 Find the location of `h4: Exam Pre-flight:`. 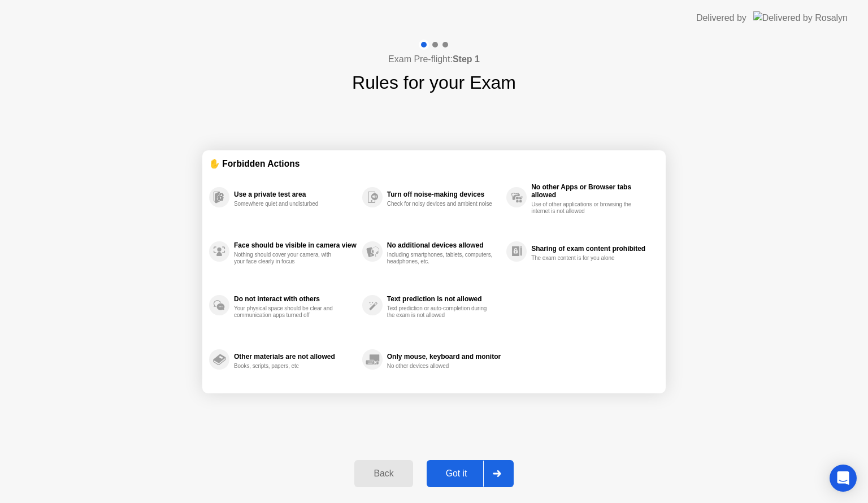

h4: Exam Pre-flight: is located at coordinates (434, 59).